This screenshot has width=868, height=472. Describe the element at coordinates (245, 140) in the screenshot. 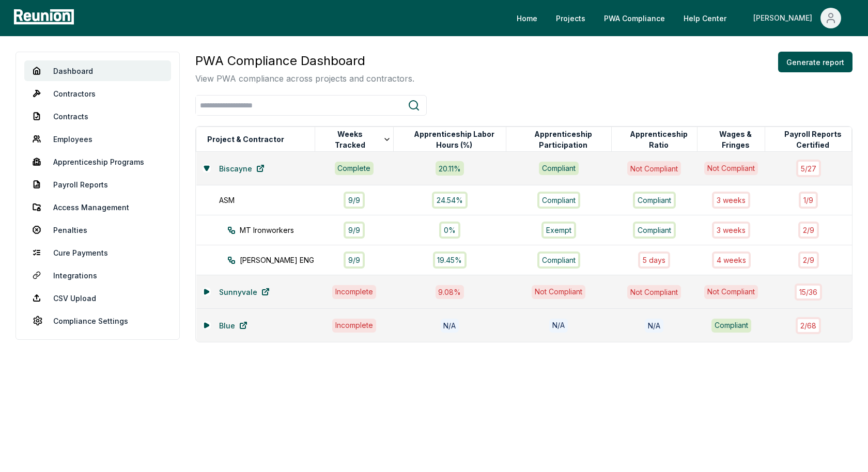

I see `button: Project & Contractor` at that location.